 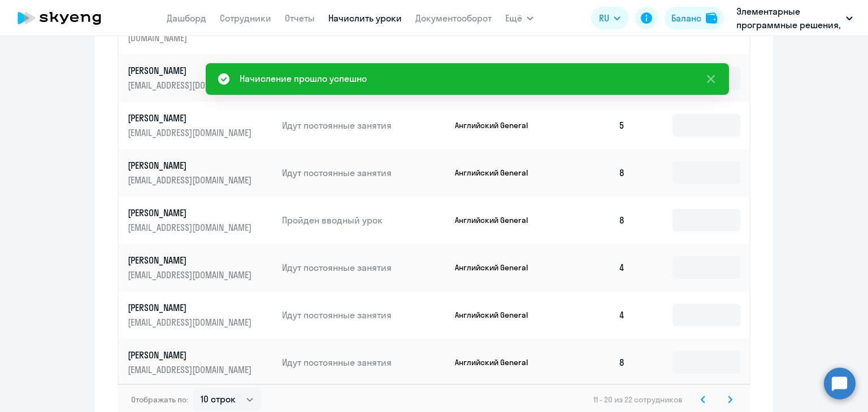 I want to click on span: RU, so click(x=604, y=18).